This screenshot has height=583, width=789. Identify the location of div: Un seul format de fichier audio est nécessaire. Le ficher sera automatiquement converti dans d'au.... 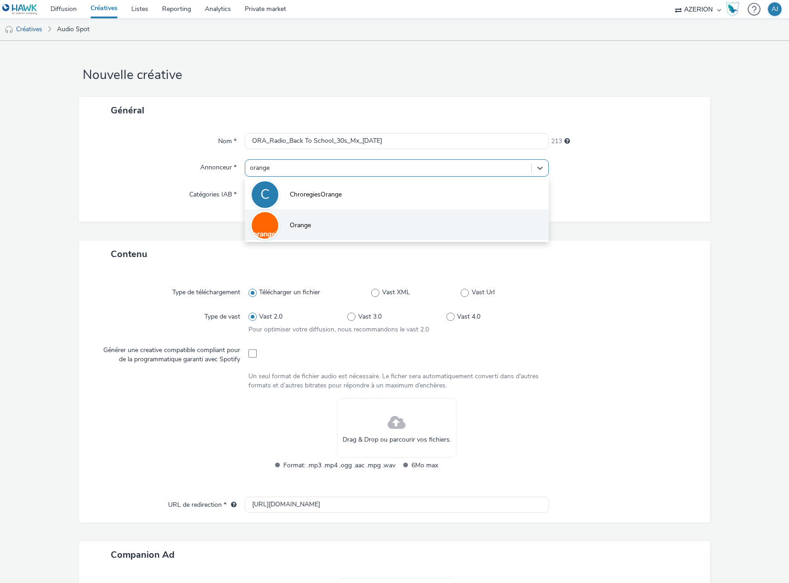
(397, 381).